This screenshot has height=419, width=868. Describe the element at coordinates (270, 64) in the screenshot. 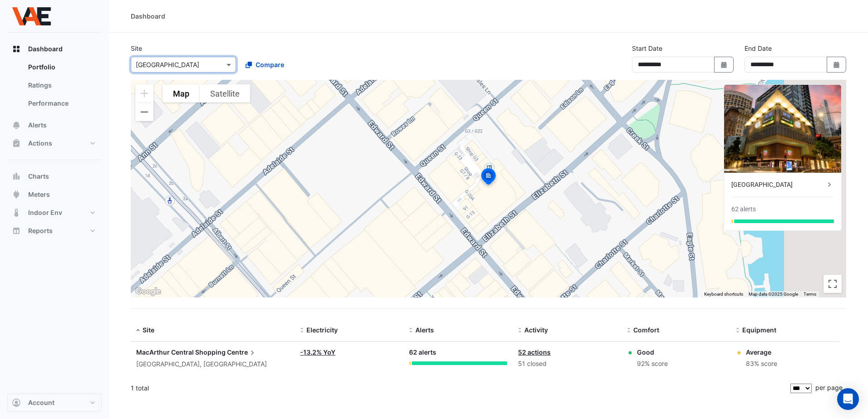

I see `span: Compare` at that location.